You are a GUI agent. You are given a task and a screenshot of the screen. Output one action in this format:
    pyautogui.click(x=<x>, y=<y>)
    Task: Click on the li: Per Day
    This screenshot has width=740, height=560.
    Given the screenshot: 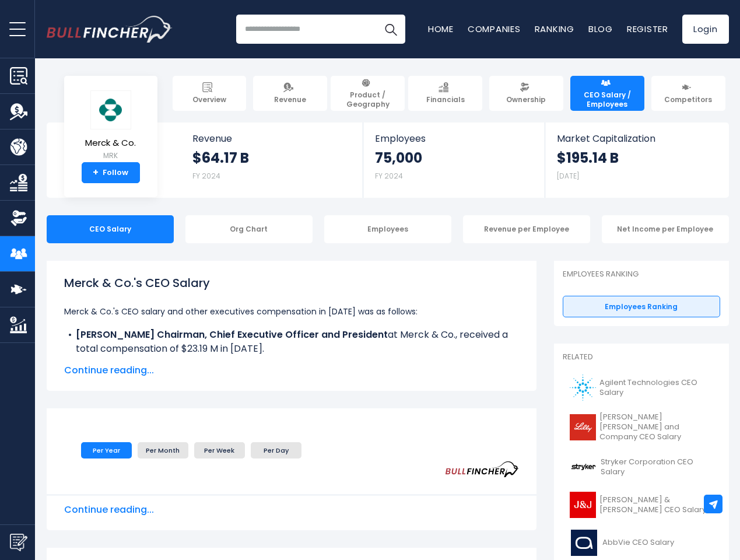 What is the action you would take?
    pyautogui.click(x=276, y=451)
    